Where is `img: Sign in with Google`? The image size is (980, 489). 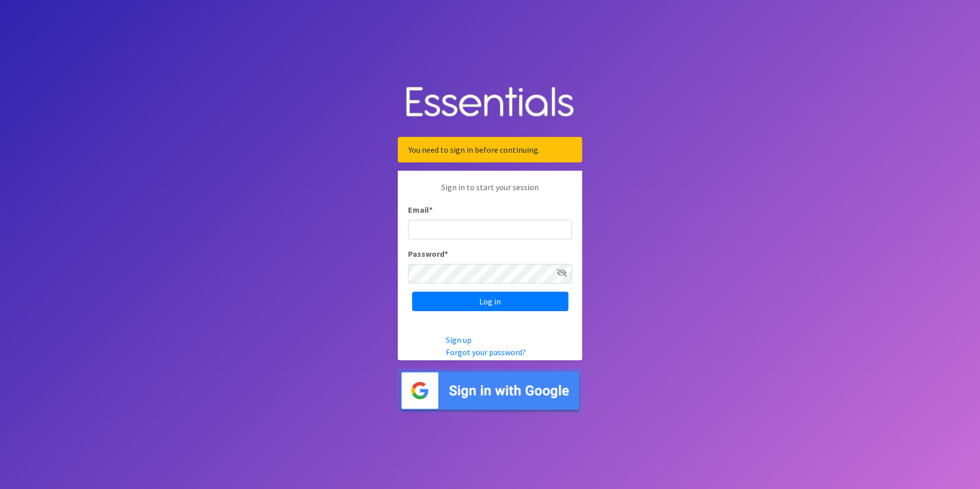 img: Sign in with Google is located at coordinates (490, 391).